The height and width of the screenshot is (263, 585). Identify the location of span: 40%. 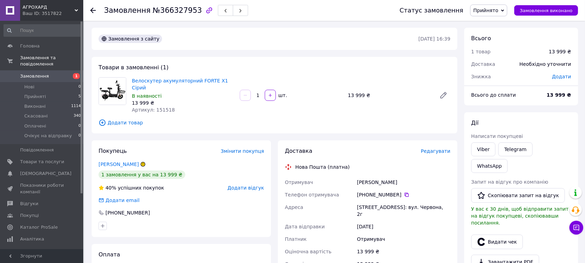
(111, 188).